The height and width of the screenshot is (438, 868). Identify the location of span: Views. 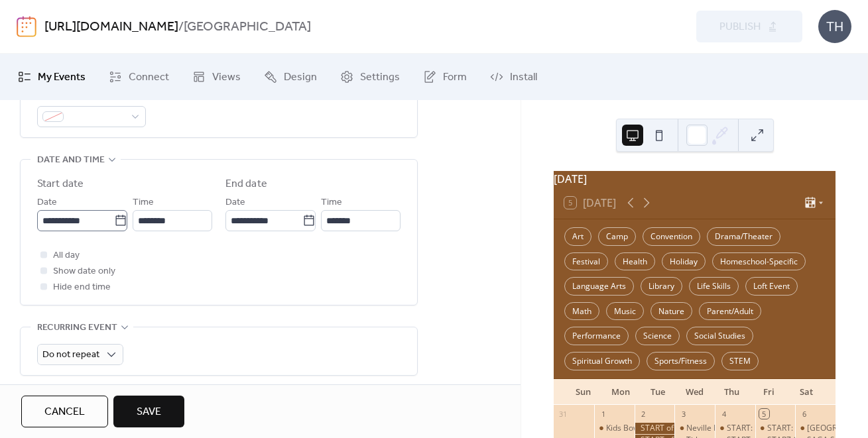
(226, 78).